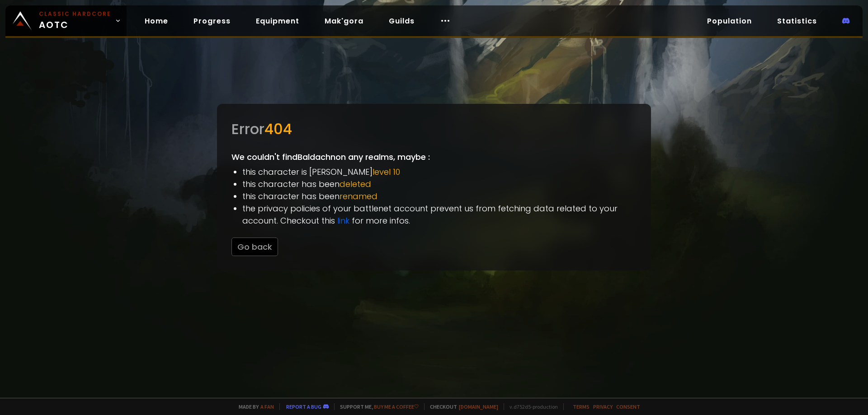 This screenshot has height=415, width=868. Describe the element at coordinates (797, 21) in the screenshot. I see `a: Statistics` at that location.